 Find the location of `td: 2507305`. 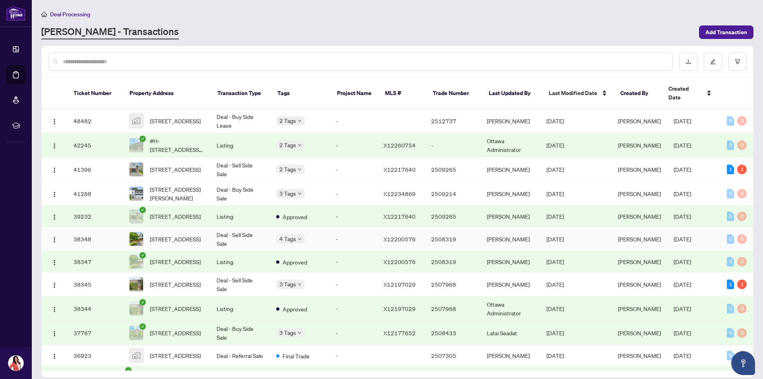

td: 2507305 is located at coordinates (453, 355).